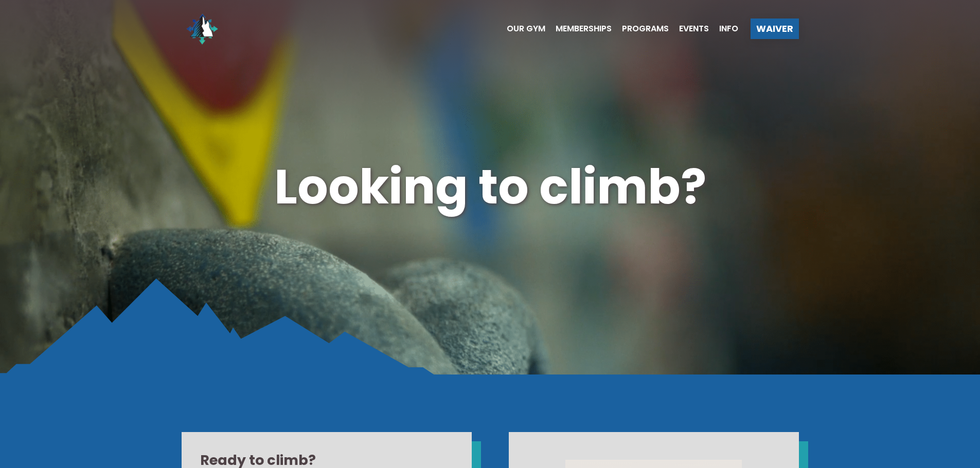 The width and height of the screenshot is (980, 468). Describe the element at coordinates (202, 29) in the screenshot. I see `img: North Wall Logo` at that location.